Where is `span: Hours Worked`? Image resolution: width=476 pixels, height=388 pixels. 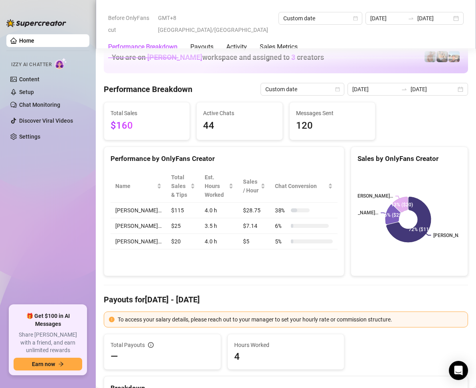 span: Hours Worked is located at coordinates (286, 345).